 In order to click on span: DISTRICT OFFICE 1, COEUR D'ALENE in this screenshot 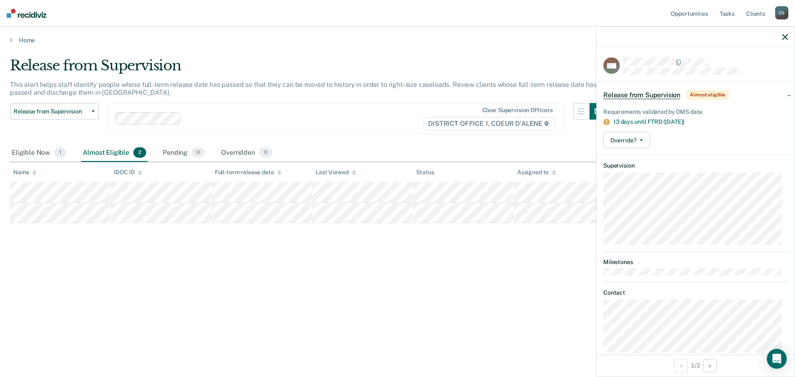, I will do `click(489, 124)`.